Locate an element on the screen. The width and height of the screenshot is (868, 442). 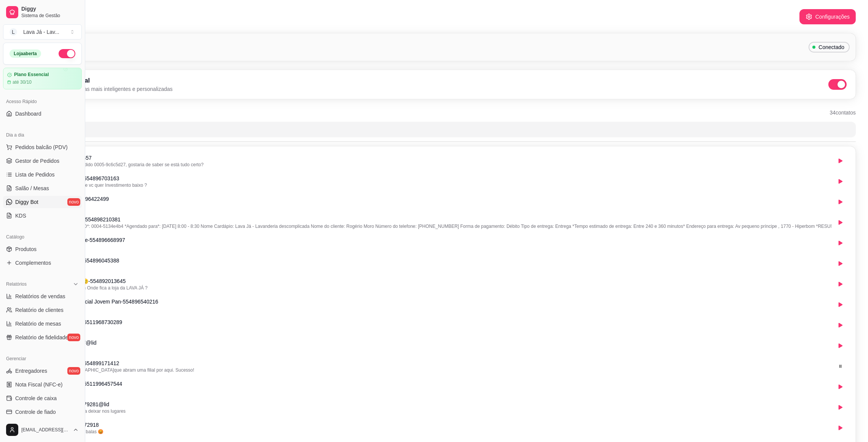
a: Produtos is located at coordinates (42, 249).